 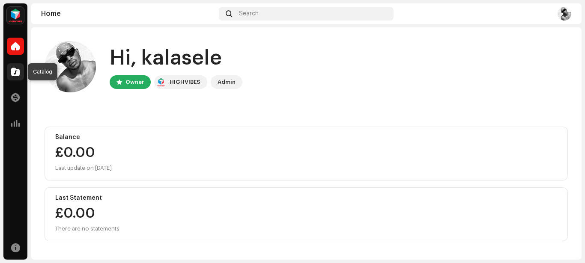 What do you see at coordinates (87, 229) in the screenshot?
I see `div: There are no statements` at bounding box center [87, 229].